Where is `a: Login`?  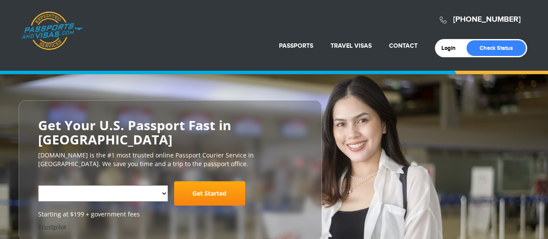 a: Login is located at coordinates (452, 48).